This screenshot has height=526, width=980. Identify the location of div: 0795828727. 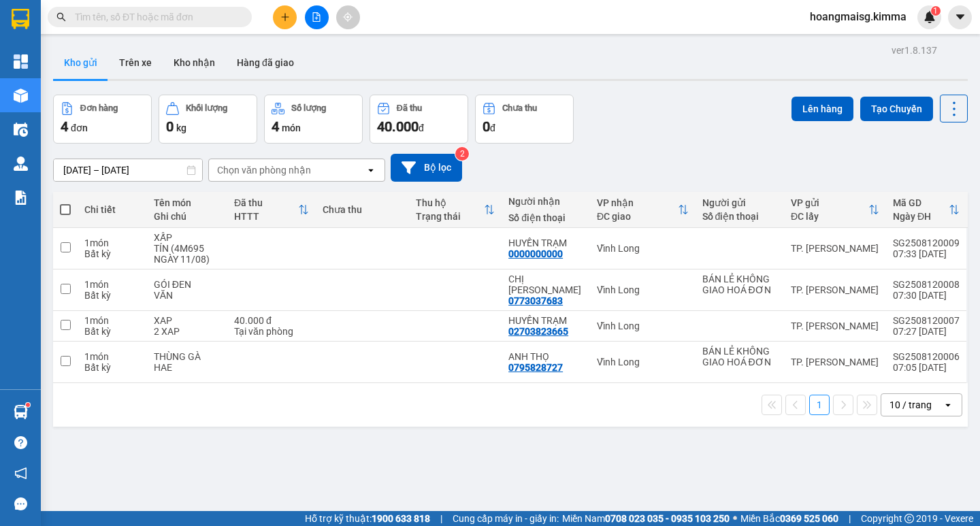
(535, 367).